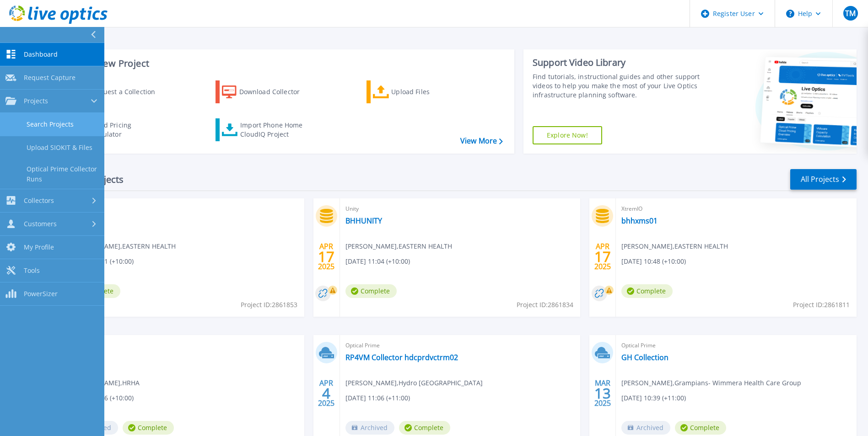 The width and height of the screenshot is (868, 436). I want to click on a: View More, so click(481, 141).